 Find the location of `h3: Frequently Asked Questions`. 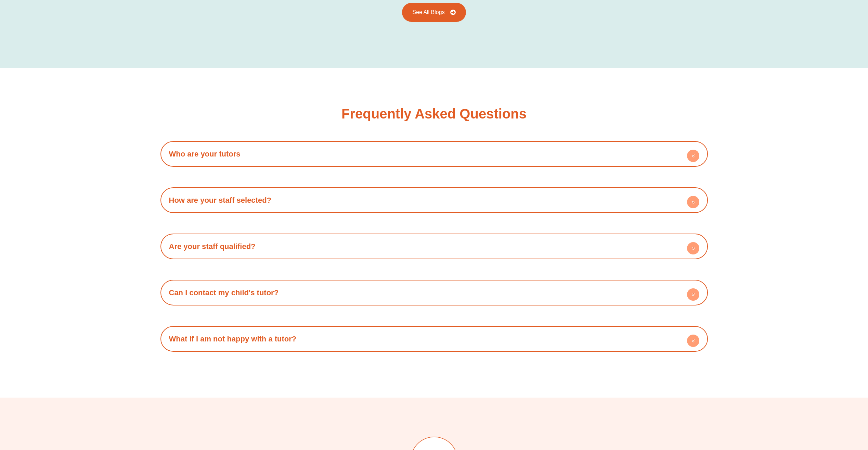

h3: Frequently Asked Questions is located at coordinates (434, 114).